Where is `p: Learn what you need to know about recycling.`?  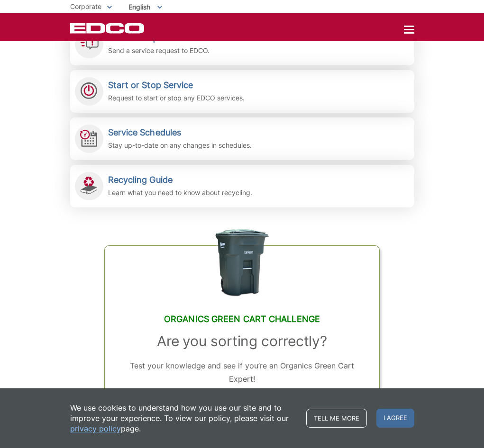 p: Learn what you need to know about recycling. is located at coordinates (180, 193).